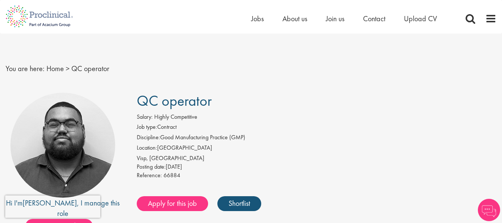 Image resolution: width=502 pixels, height=223 pixels. What do you see at coordinates (420, 19) in the screenshot?
I see `span: Upload CV` at bounding box center [420, 19].